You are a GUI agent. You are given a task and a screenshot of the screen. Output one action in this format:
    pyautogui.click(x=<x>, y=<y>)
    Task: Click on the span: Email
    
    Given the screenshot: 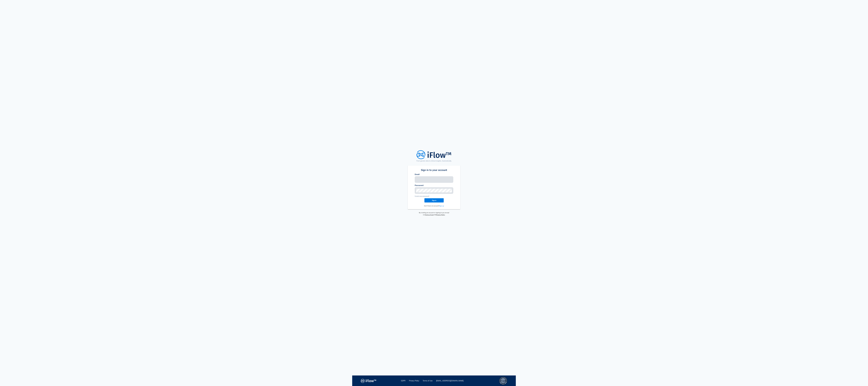 What is the action you would take?
    pyautogui.click(x=417, y=174)
    